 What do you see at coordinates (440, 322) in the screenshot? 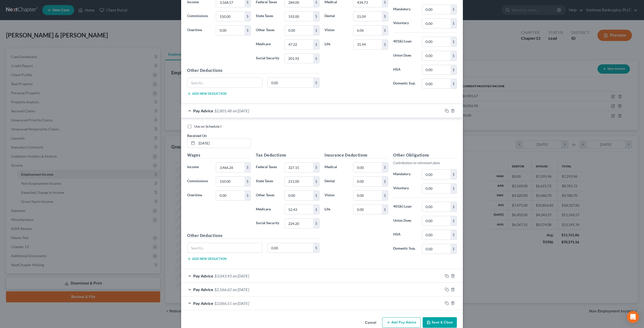
I see `button: Save & Close` at bounding box center [440, 322].